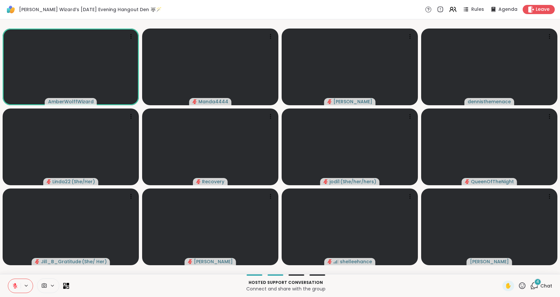  What do you see at coordinates (508, 9) in the screenshot?
I see `span: Agenda` at bounding box center [508, 9].